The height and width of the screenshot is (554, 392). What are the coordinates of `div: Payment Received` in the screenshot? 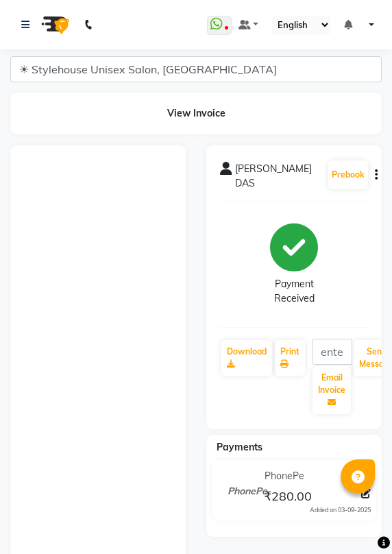 It's located at (294, 291).